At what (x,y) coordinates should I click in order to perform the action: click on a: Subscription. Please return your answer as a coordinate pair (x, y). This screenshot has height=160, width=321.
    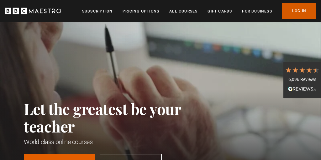
    Looking at the image, I should click on (97, 11).